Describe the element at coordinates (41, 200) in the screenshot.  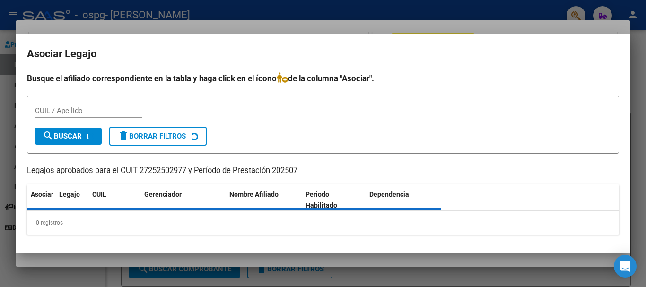
I see `datatable-header-cell: Asociar` at that location.